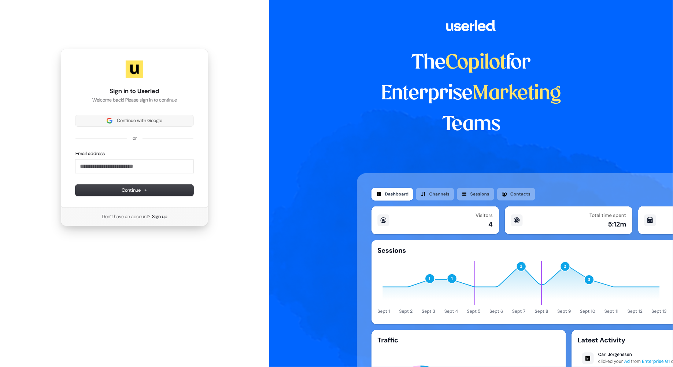  I want to click on h1: The for Enterprise Teams, so click(471, 94).